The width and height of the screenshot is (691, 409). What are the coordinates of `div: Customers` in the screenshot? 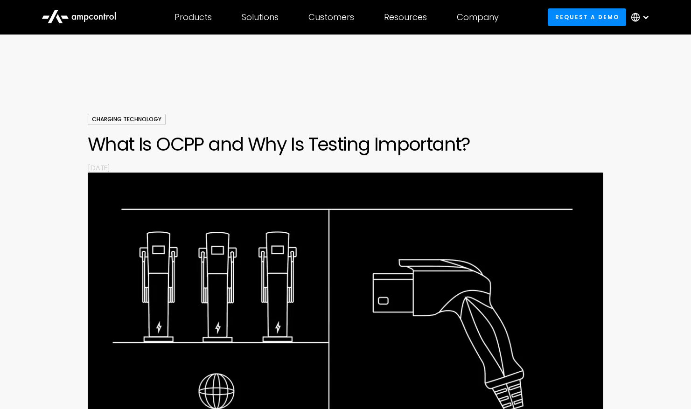 It's located at (331, 17).